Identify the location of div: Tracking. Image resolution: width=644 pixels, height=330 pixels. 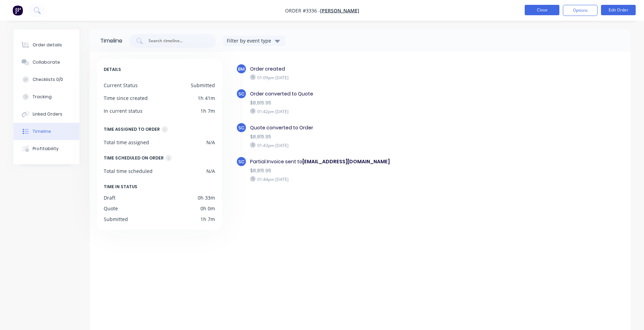
(42, 97).